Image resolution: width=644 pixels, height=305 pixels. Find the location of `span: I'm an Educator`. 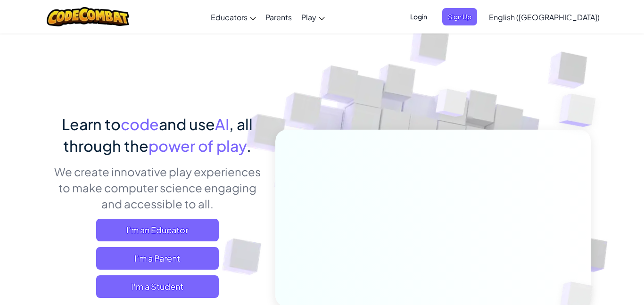

span: I'm an Educator is located at coordinates (157, 230).